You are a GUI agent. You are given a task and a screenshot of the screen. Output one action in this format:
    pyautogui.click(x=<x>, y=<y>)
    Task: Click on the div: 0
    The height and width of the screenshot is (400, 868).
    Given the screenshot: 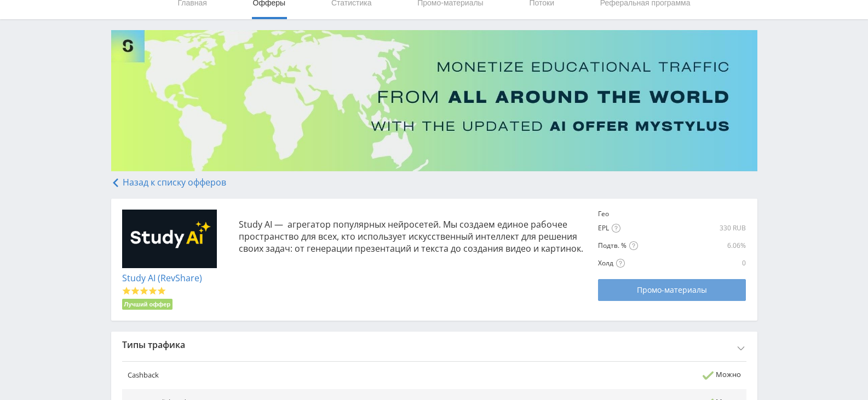 What is the action you would take?
    pyautogui.click(x=722, y=263)
    